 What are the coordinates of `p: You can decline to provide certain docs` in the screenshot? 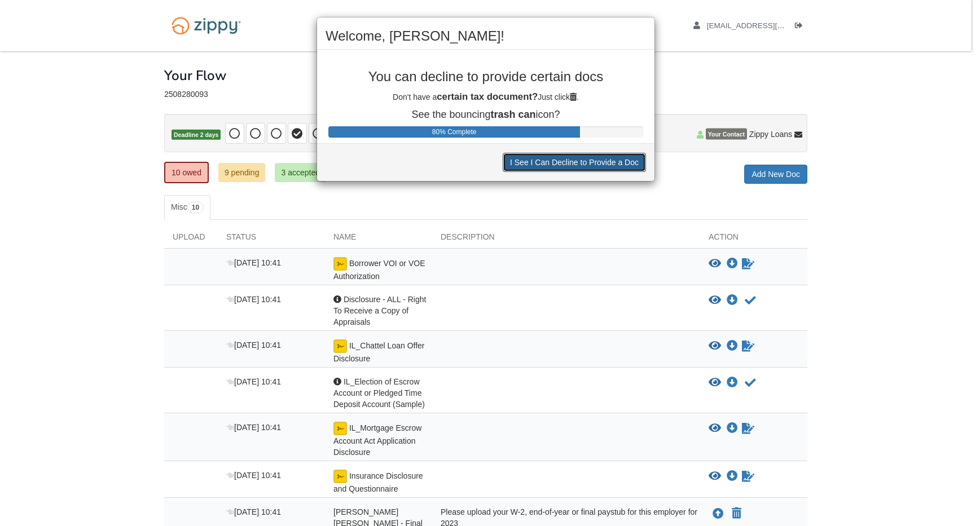 It's located at (486, 77).